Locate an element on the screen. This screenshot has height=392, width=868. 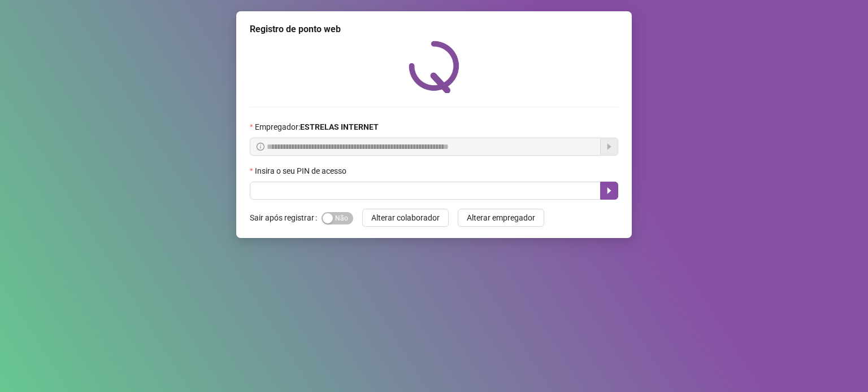
button: Alterar colaborador is located at coordinates (405, 218).